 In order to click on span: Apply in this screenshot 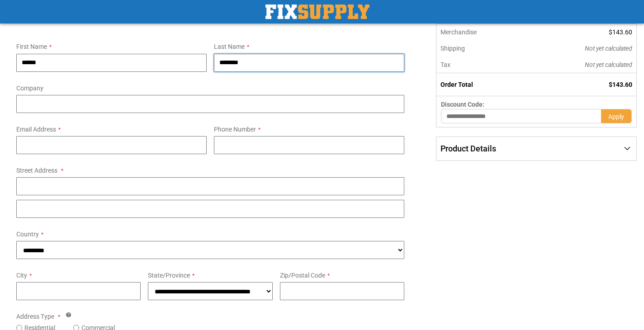, I will do `click(616, 116)`.